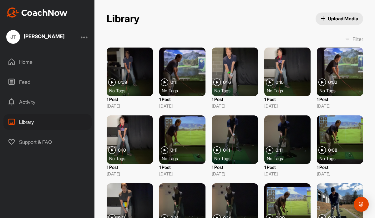 The width and height of the screenshot is (375, 218). What do you see at coordinates (362, 204) in the screenshot?
I see `div: Open Intercom Messenger` at bounding box center [362, 204].